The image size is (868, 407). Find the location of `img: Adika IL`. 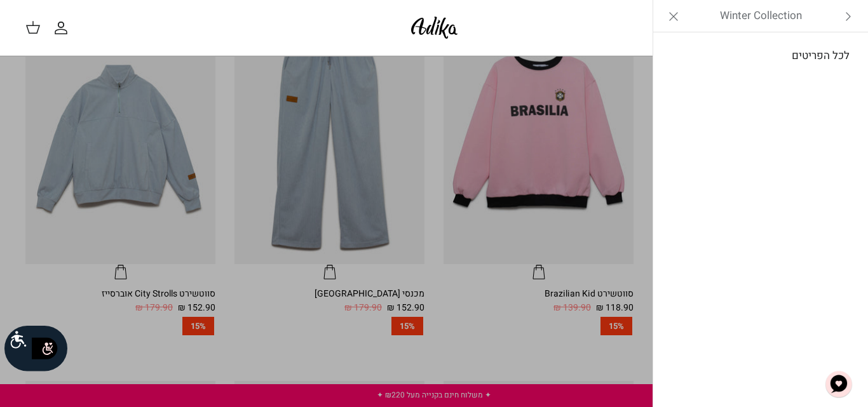

img: Adika IL is located at coordinates (434, 27).